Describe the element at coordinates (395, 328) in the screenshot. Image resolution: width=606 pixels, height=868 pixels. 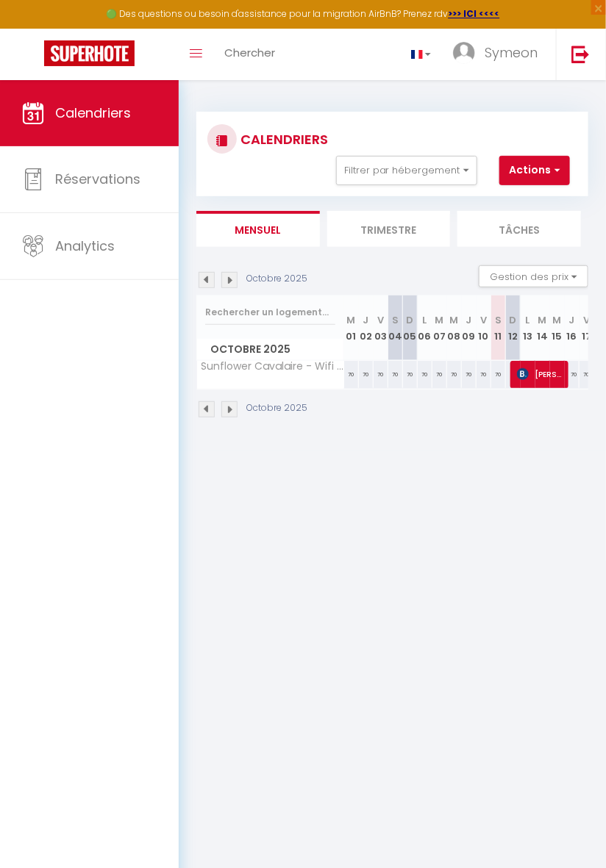
I see `th: 04` at that location.